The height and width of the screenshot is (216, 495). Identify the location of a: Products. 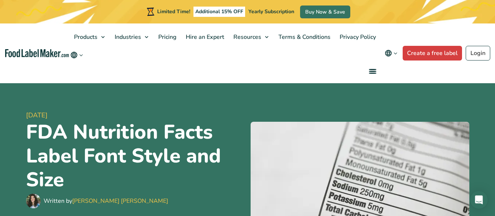
(89, 37).